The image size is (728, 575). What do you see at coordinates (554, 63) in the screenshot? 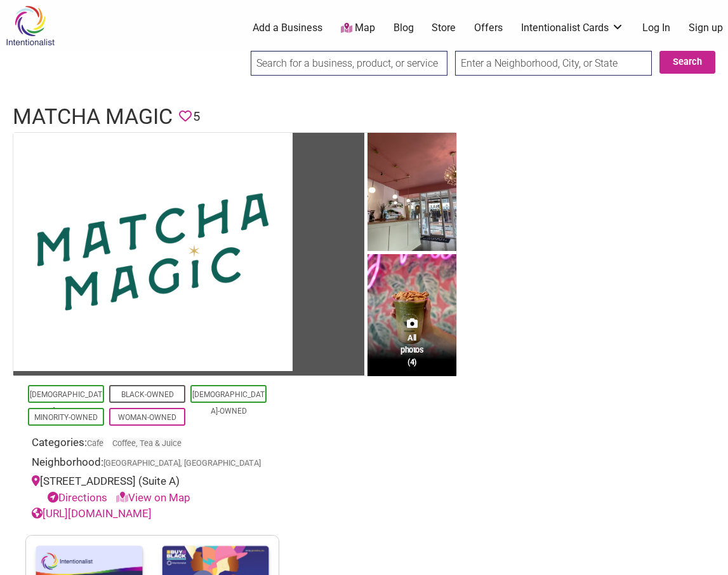
I see `input: Enter a Neighborhood, City, or State` at bounding box center [554, 63].